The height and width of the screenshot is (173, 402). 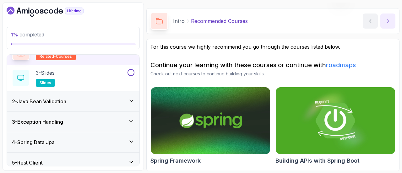 I want to click on button: 2-Java Bean Validation, so click(x=73, y=101).